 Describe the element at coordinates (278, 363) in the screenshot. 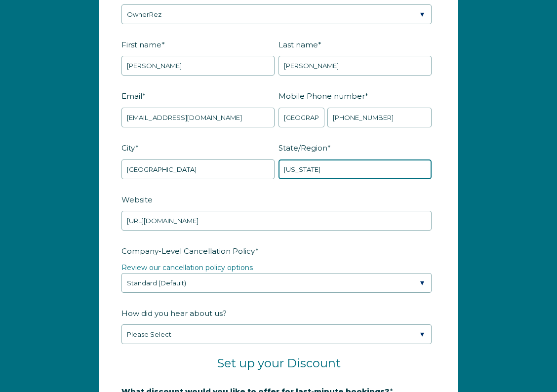

I see `span: Set up your Discount` at that location.